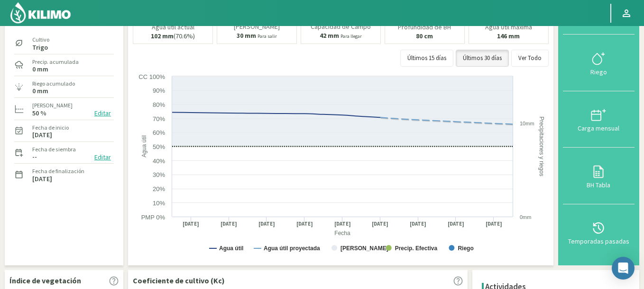 Image resolution: width=644 pixels, height=289 pixels. I want to click on text: 40%, so click(159, 161).